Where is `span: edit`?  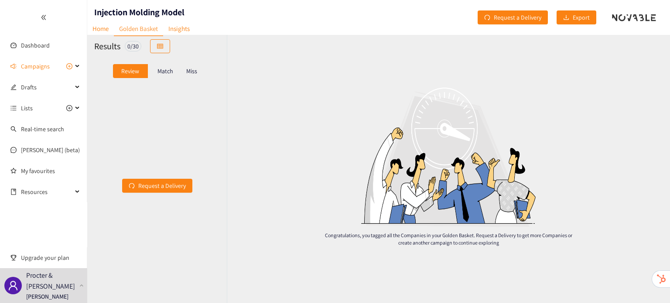 span: edit is located at coordinates (14, 87).